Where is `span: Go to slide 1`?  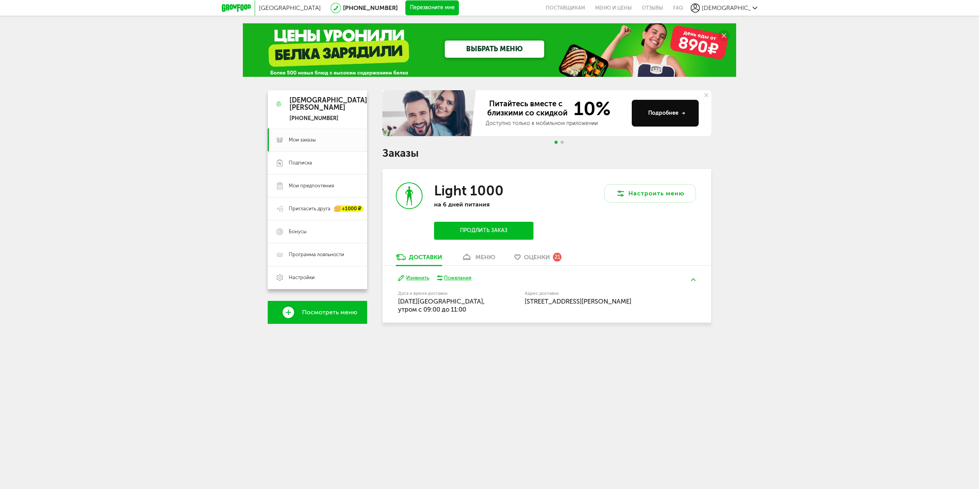
span: Go to slide 1 is located at coordinates (556, 142).